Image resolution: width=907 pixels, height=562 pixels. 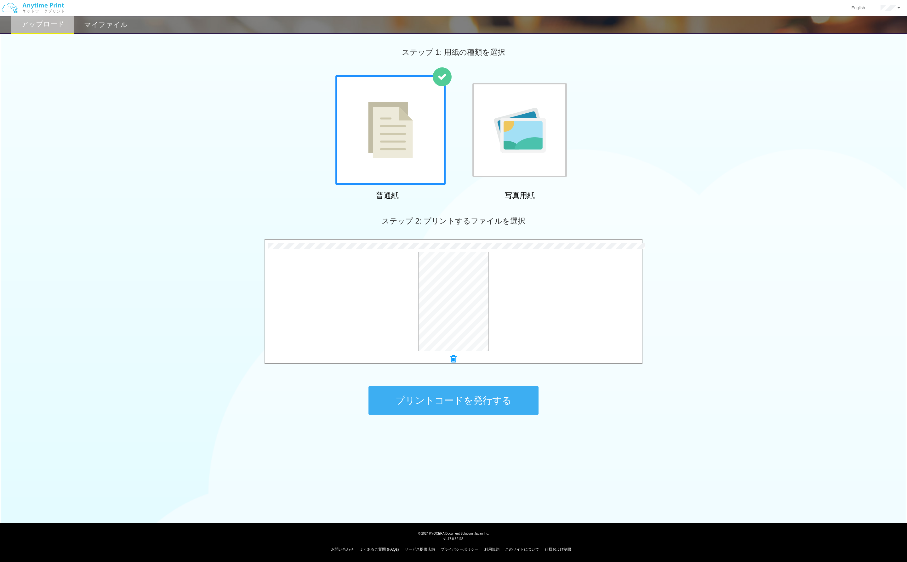 What do you see at coordinates (519, 195) in the screenshot?
I see `h2: 写真用紙` at bounding box center [519, 195].